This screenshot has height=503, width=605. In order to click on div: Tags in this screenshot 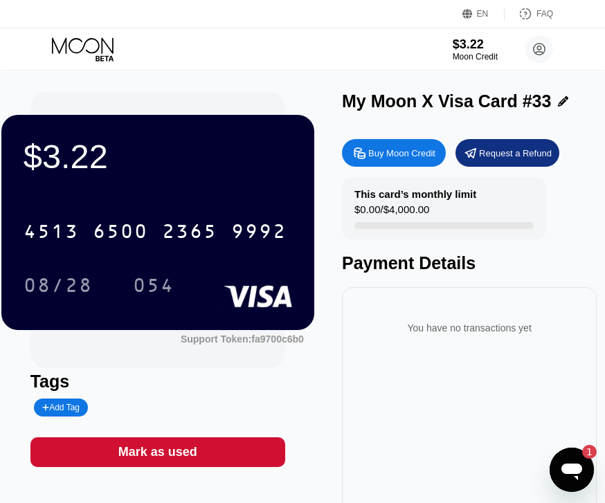, I will do `click(158, 381)`.